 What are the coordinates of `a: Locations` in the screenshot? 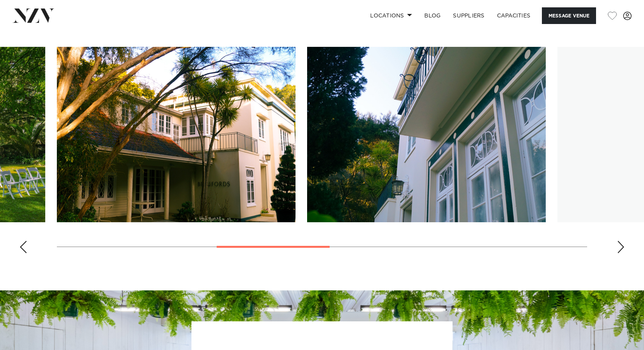 It's located at (391, 16).